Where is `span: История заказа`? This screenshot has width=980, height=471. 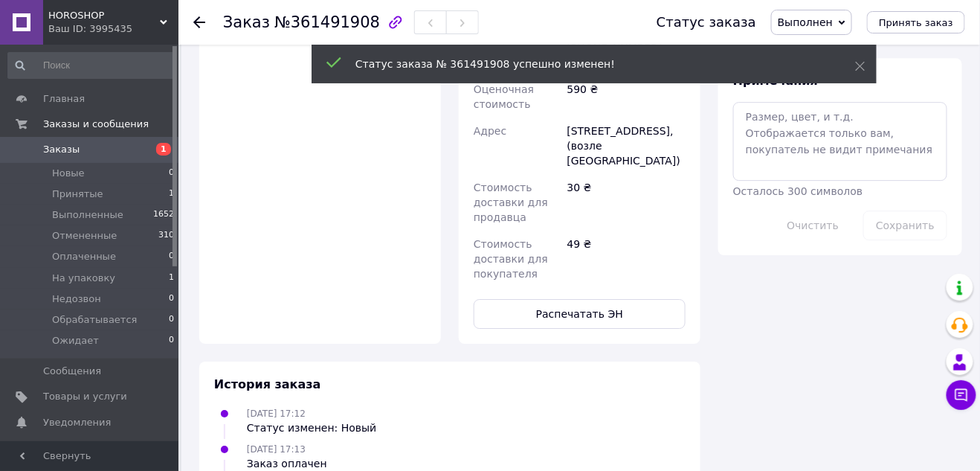 span: История заказа is located at coordinates (267, 384).